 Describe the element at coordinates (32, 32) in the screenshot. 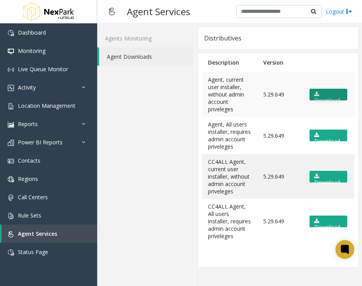

I see `span: Dashboard` at that location.